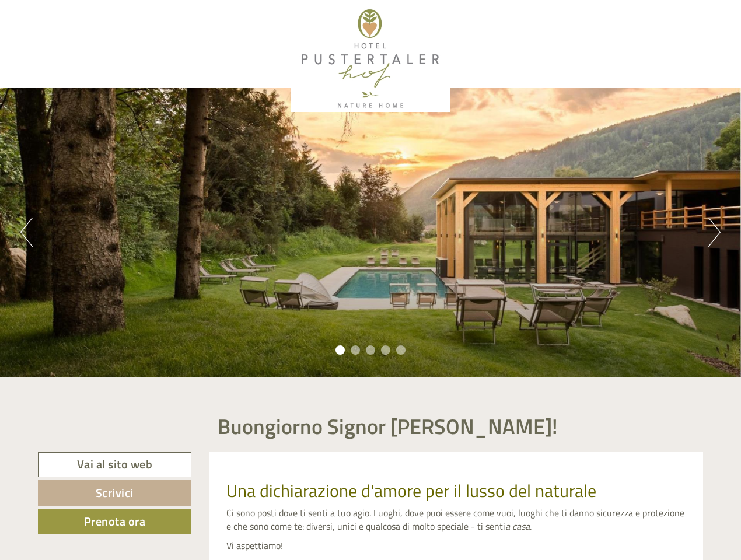 This screenshot has width=741, height=560. I want to click on button: Previous, so click(26, 232).